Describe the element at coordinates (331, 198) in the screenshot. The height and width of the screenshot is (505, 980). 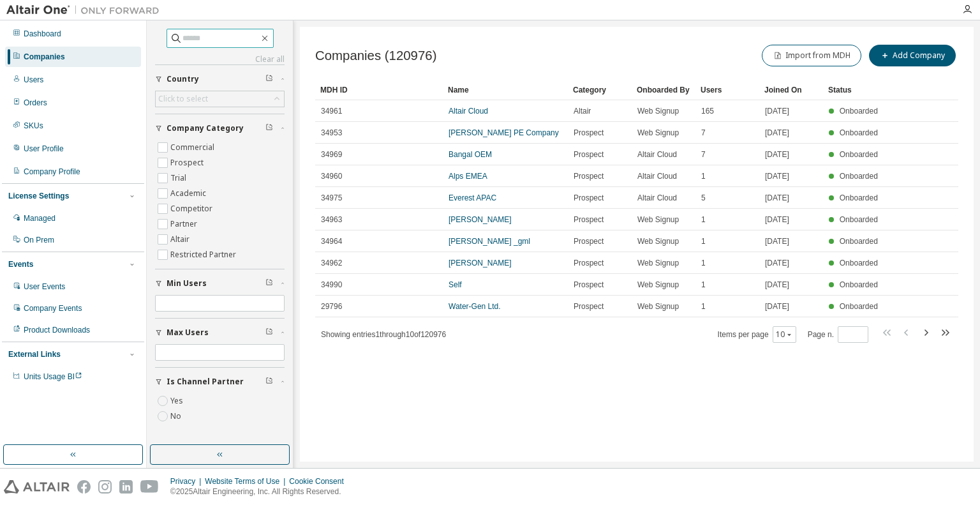
I see `span: 34975` at that location.